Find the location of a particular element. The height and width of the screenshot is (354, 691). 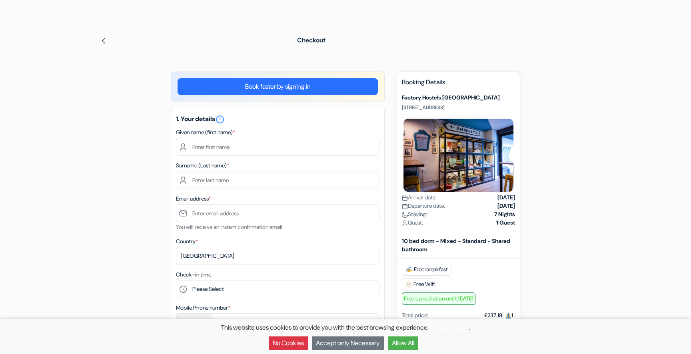

button: Accept only Necessary is located at coordinates (348, 343).